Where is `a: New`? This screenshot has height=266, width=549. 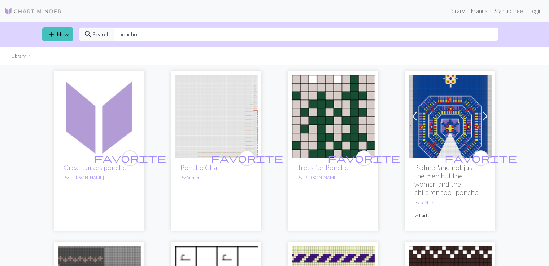 a: New is located at coordinates (58, 34).